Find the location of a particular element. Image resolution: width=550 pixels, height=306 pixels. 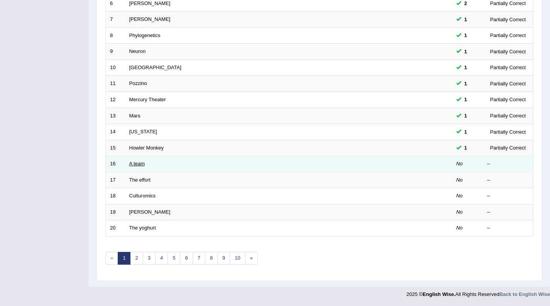

a: 3 is located at coordinates (149, 258).